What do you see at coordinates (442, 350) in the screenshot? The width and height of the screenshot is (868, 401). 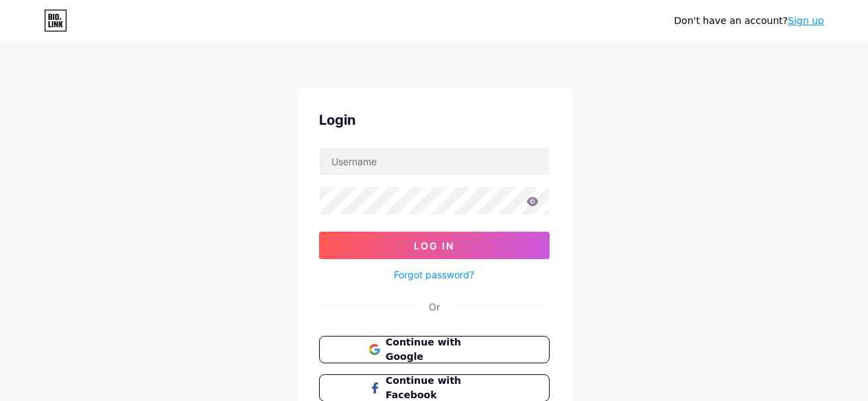 I see `span: Continue with Google` at bounding box center [442, 350].